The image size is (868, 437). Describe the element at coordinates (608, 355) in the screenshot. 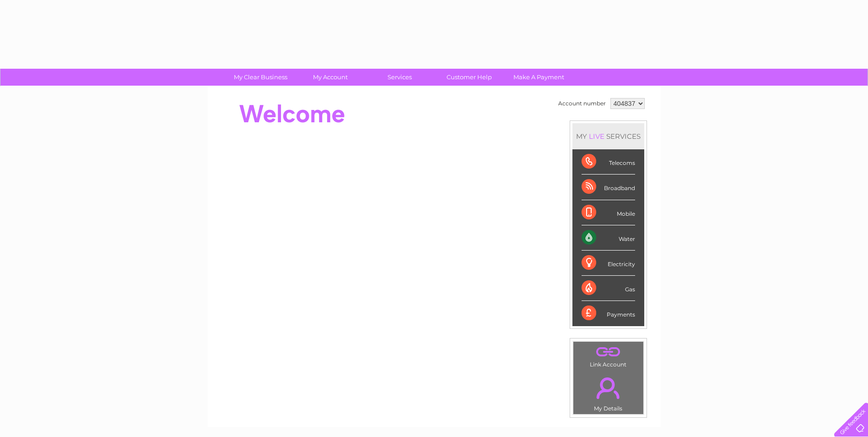

I see `td: Link Account` at that location.